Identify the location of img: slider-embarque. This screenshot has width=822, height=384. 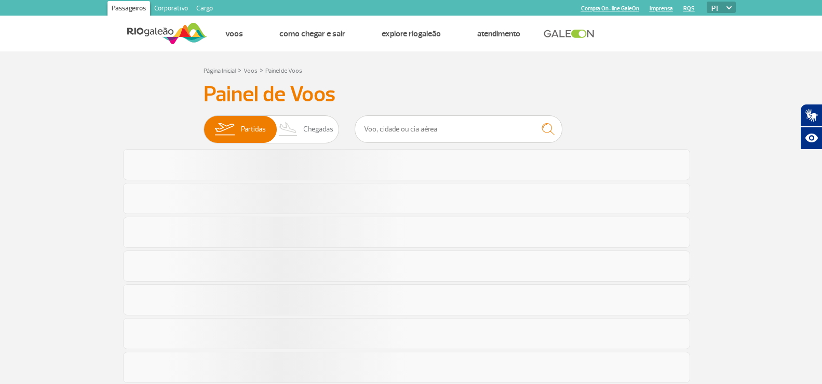
(224, 129).